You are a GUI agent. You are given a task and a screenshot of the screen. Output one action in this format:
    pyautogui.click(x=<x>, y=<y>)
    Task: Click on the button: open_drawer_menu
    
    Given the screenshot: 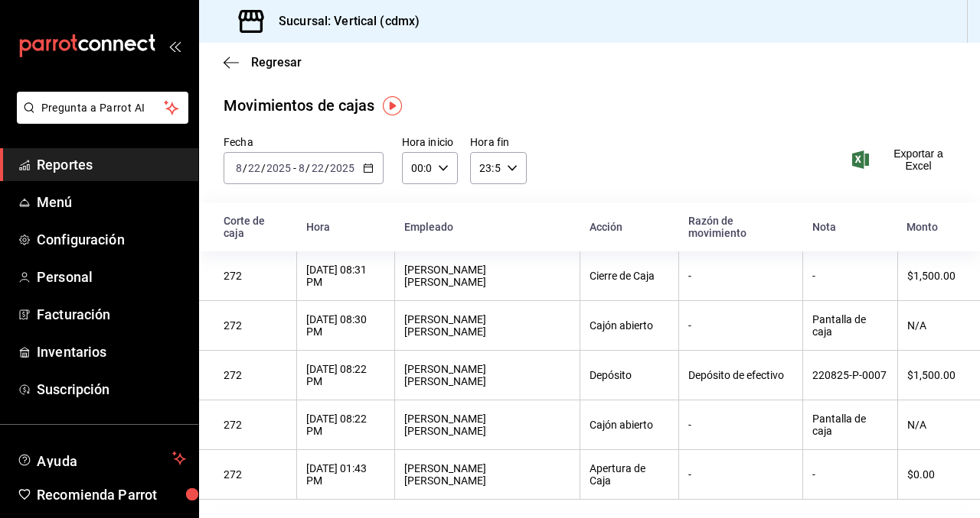 What is the action you would take?
    pyautogui.click(x=175, y=46)
    